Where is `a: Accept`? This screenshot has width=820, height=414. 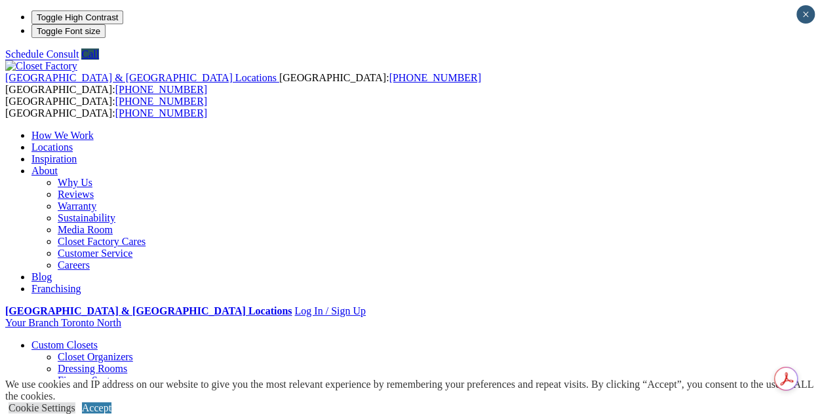
a: Accept is located at coordinates (96, 408).